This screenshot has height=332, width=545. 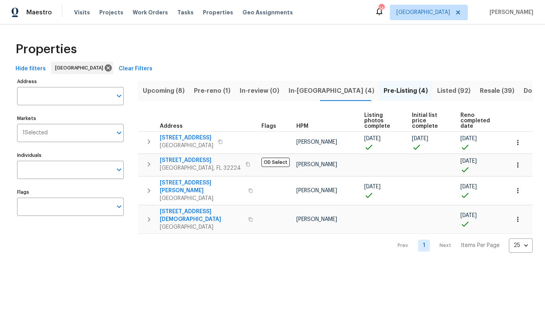 What do you see at coordinates (212, 91) in the screenshot?
I see `span: Pre-reno (1)` at bounding box center [212, 91].